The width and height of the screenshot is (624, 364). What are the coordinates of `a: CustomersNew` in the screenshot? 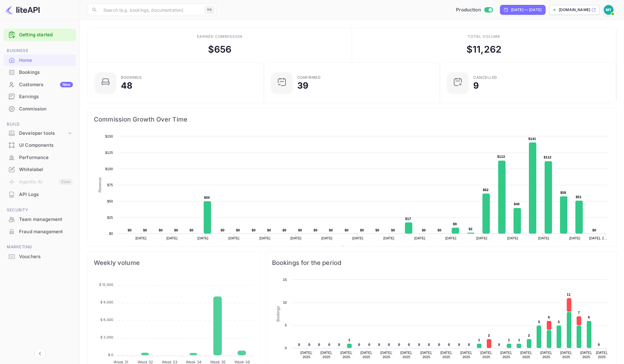 It's located at (40, 84).